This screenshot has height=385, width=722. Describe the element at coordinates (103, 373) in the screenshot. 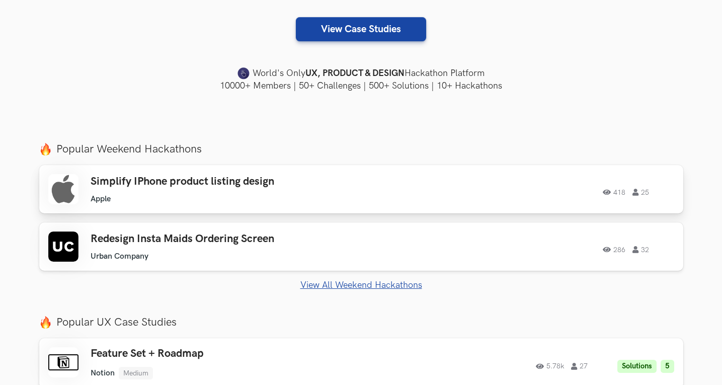

I see `li: Notion` at that location.